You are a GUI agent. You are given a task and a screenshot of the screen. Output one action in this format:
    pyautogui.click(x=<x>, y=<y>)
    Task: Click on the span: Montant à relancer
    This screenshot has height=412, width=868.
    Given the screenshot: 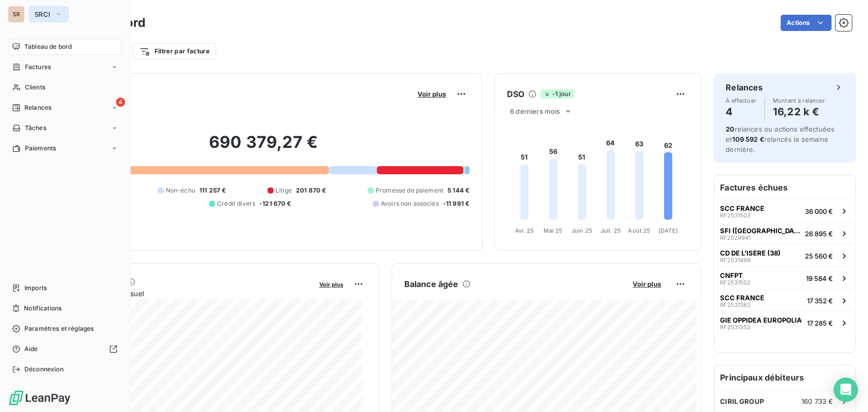 What is the action you would take?
    pyautogui.click(x=799, y=101)
    